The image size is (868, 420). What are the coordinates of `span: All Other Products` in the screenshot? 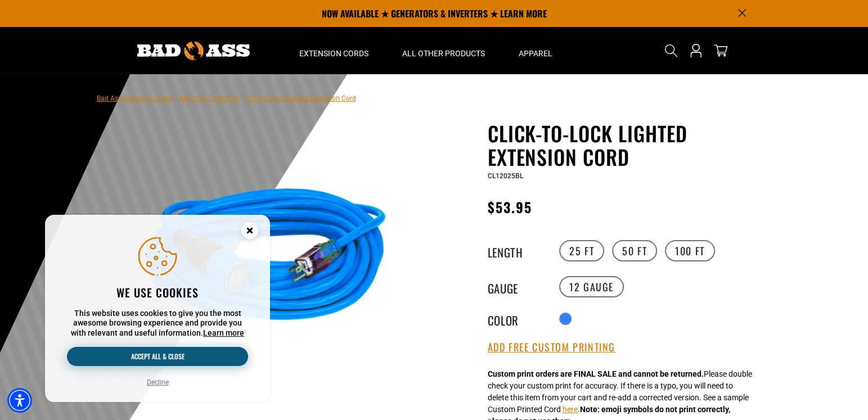 It's located at (443, 54).